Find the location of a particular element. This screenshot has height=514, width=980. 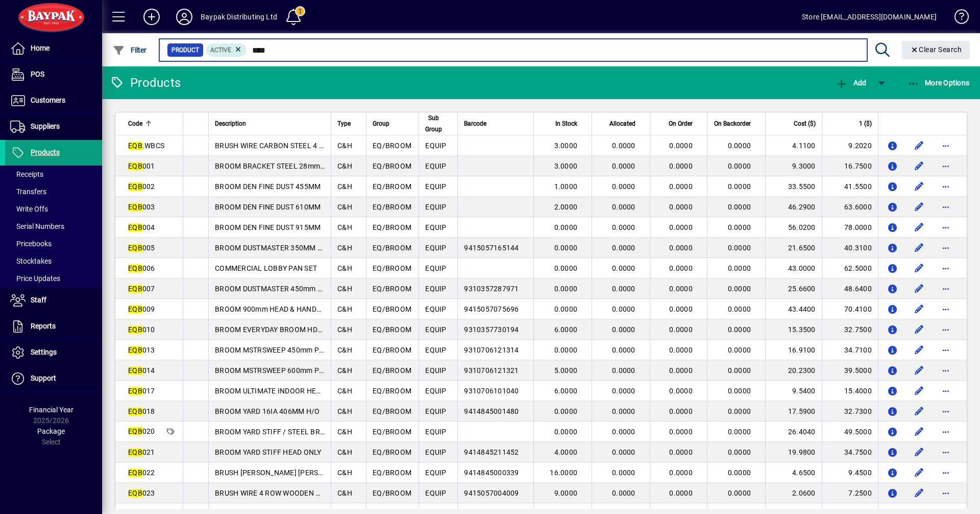

span: 004 is located at coordinates (142, 227).